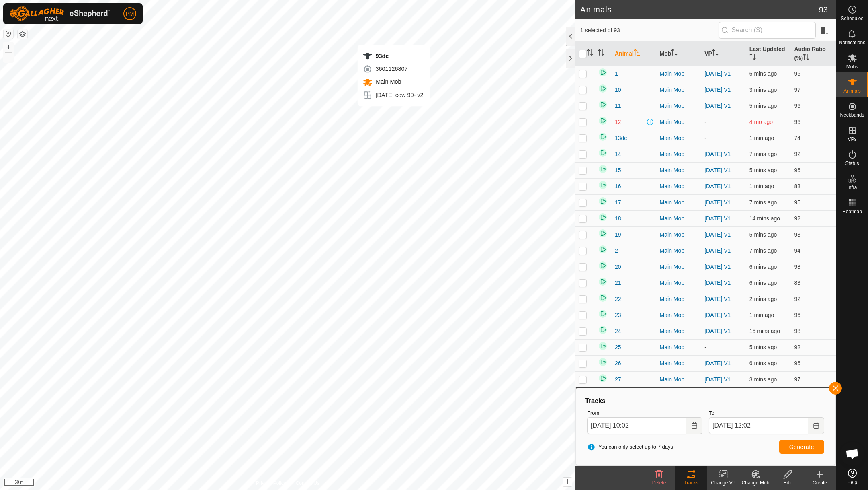 This screenshot has height=490, width=868. Describe the element at coordinates (618, 315) in the screenshot. I see `span: 23` at that location.